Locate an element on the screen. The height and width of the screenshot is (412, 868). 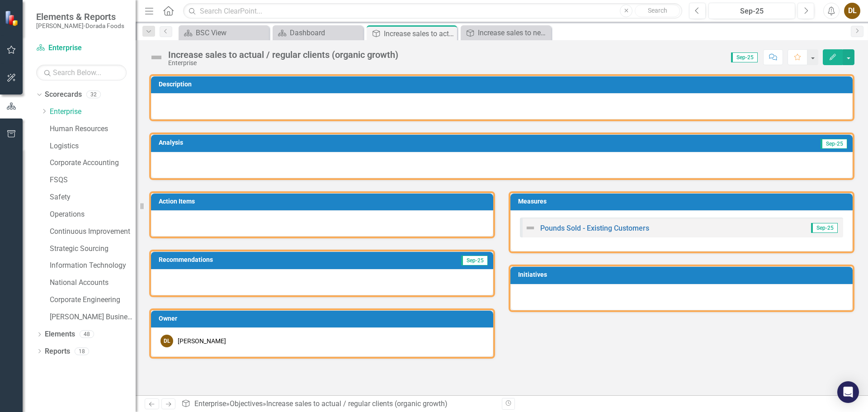
input: Search Below... is located at coordinates (81, 72).